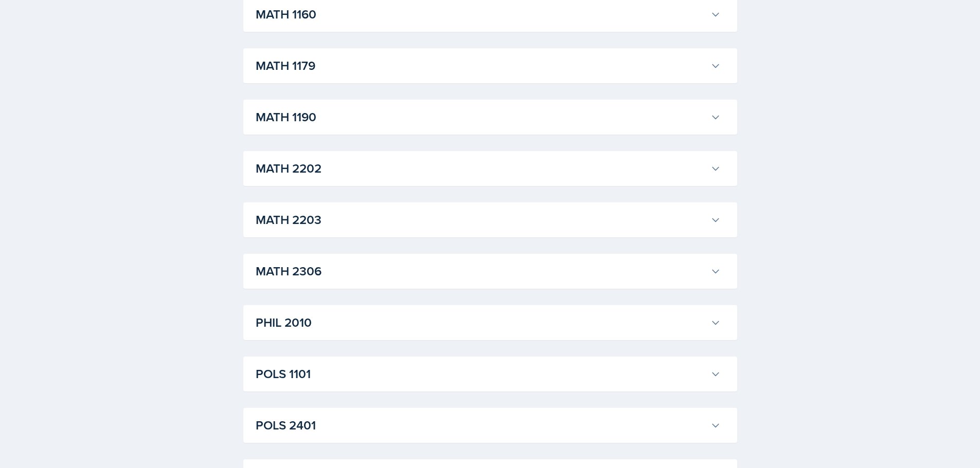  What do you see at coordinates (481, 168) in the screenshot?
I see `h3: MATH 2202` at bounding box center [481, 168].